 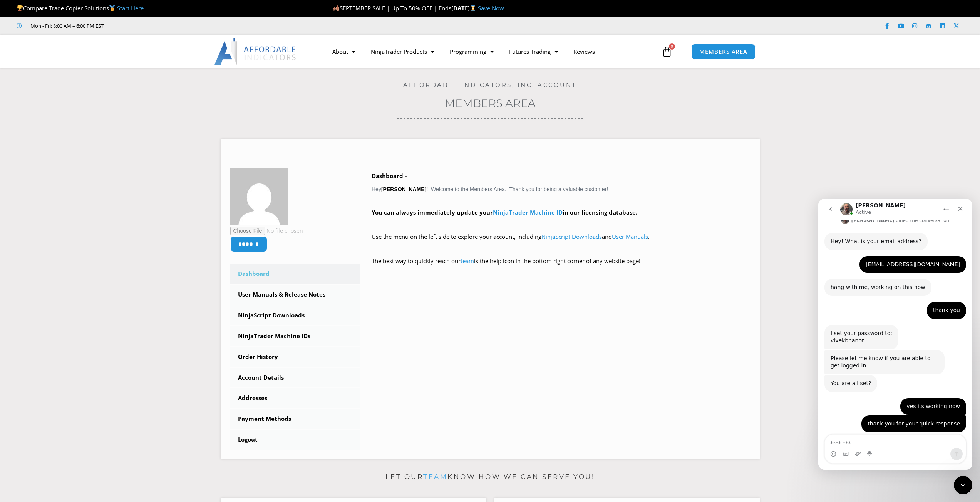 I want to click on a: Account Details, so click(x=295, y=377).